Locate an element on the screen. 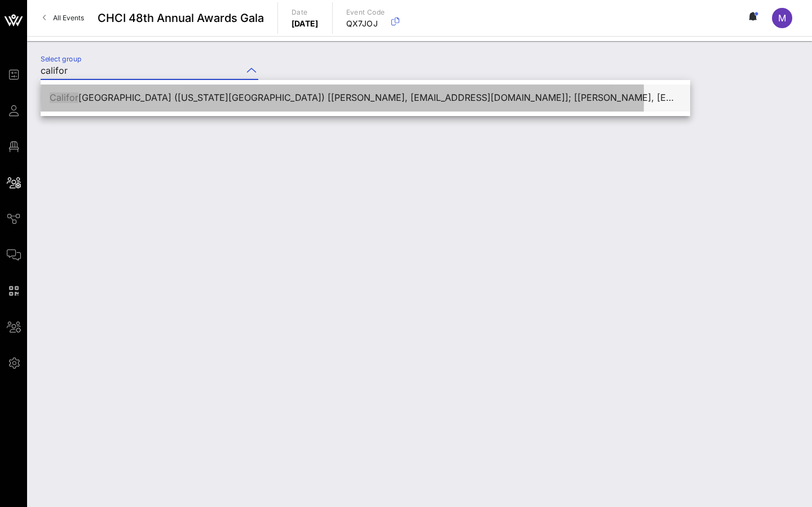 Image resolution: width=812 pixels, height=507 pixels. label: Select group is located at coordinates (61, 58).